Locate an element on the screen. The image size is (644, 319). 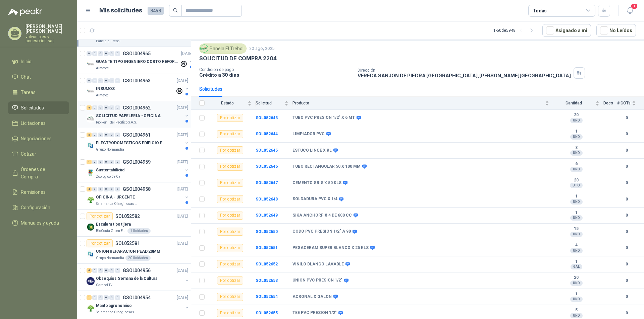
a: Solicitudes is located at coordinates (39, 108).